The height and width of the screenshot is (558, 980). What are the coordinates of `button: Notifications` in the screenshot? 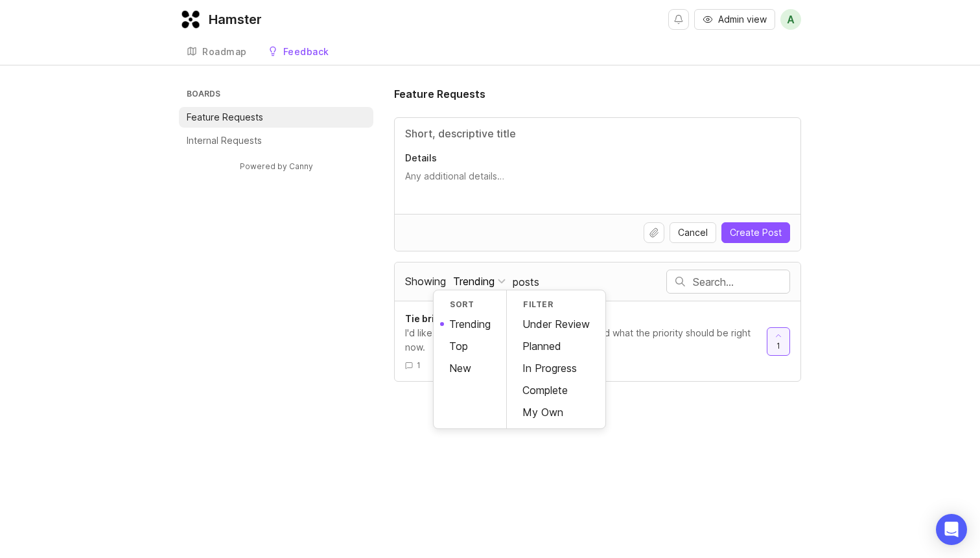 It's located at (679, 20).